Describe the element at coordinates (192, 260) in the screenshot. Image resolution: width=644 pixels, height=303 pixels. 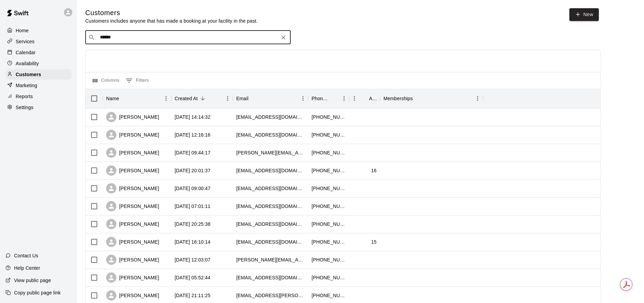
I see `div: 2025-08-02 12:03:07` at that location.